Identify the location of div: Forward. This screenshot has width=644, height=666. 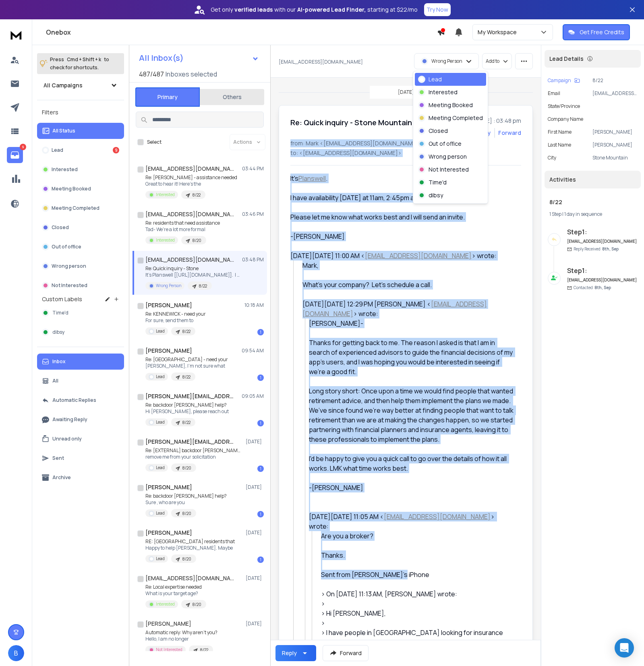
(510, 133).